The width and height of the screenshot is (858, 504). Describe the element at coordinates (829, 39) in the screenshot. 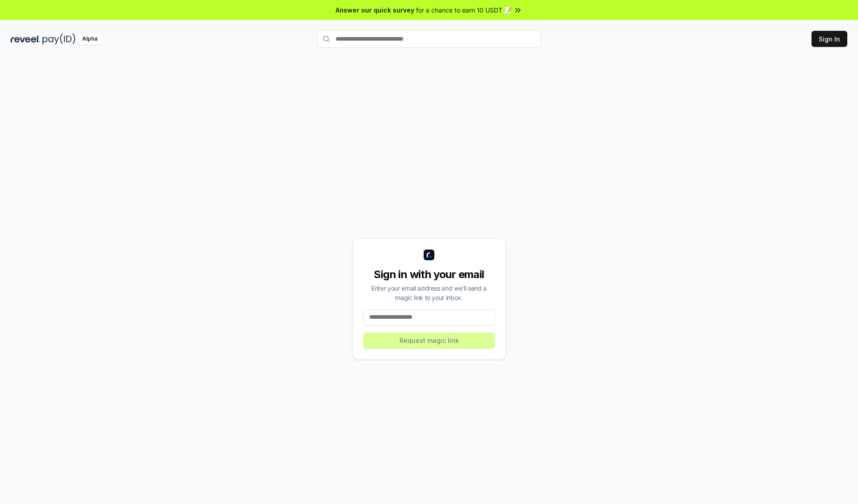

I see `button: Sign In` at that location.